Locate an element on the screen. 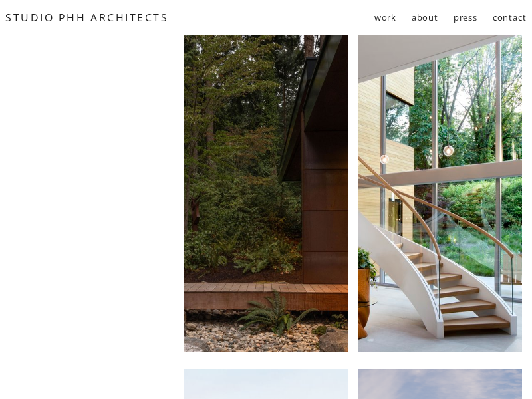  a: contact is located at coordinates (510, 17).